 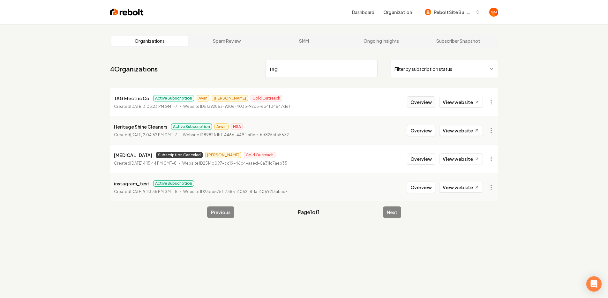 I want to click on p: Website ID 8982fdb1-4466-449f-a0ee-bd825afb5632, so click(x=236, y=135).